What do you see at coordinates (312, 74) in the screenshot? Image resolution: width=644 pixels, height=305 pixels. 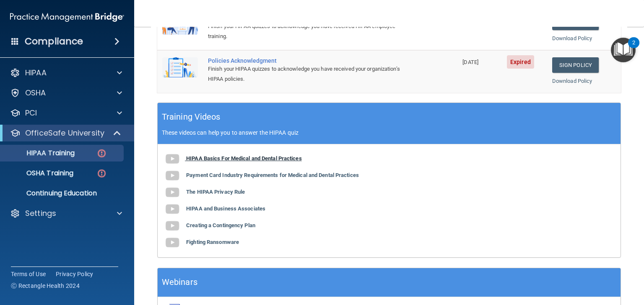 I see `div: Finish your HIPAA quizzes to acknowledge you have received your organization’s HIPAA policies.` at bounding box center [312, 74].